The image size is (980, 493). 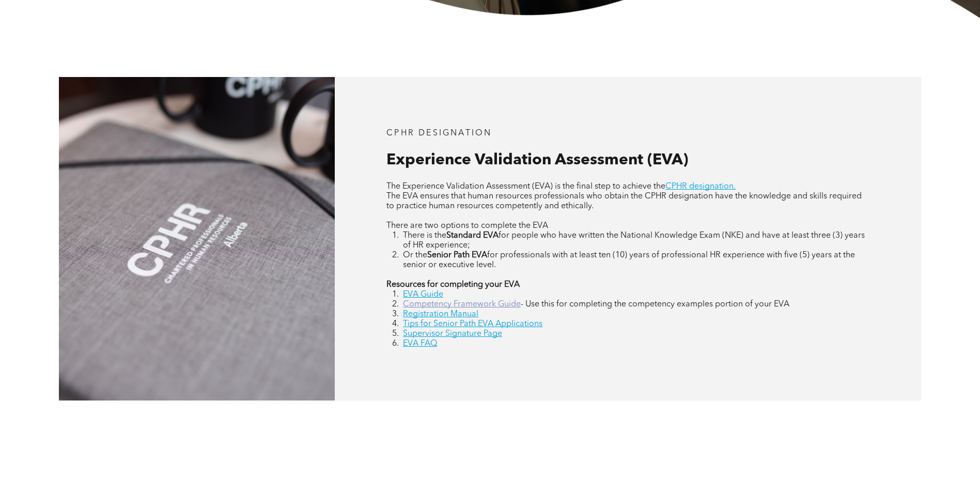 What do you see at coordinates (624, 201) in the screenshot?
I see `span: The EVA ensures that human resources professionals who obtain the CPHR designation have the knowl...` at bounding box center [624, 201].